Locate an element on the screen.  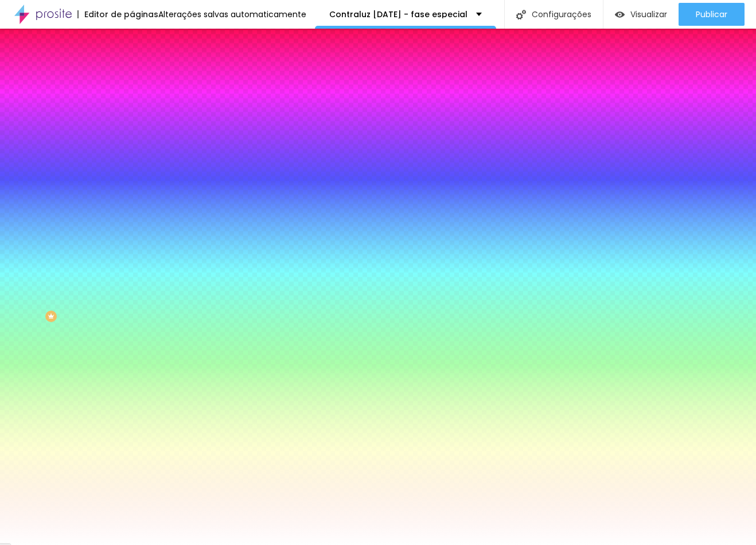
button: Visualizar is located at coordinates (641, 14).